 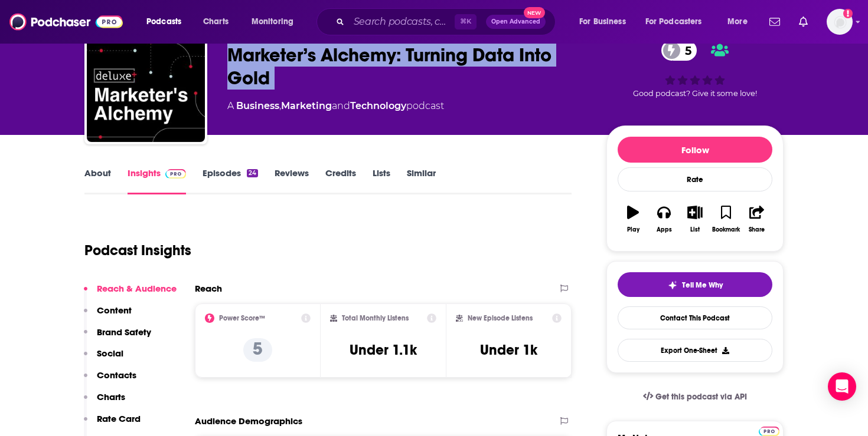 I want to click on div: List, so click(x=695, y=230).